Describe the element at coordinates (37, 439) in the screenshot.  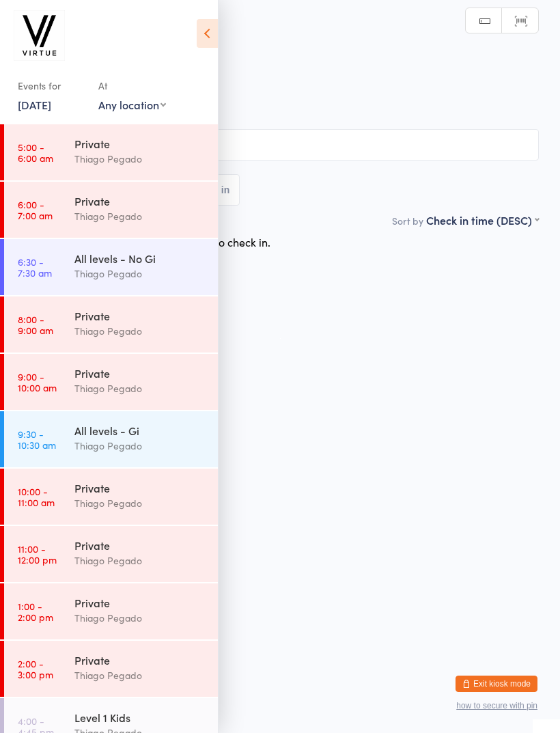
I see `time: 9:30 - 10:30 am` at that location.